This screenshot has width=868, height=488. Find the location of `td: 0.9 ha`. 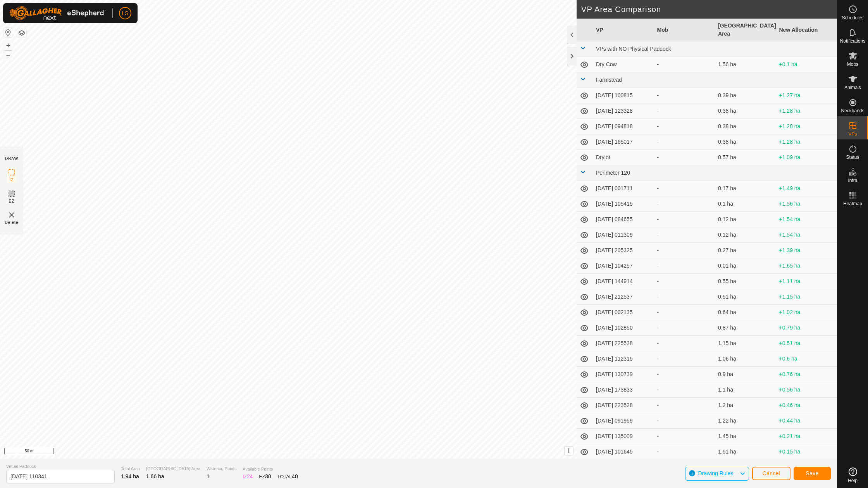

td: 0.9 ha is located at coordinates (745, 374).